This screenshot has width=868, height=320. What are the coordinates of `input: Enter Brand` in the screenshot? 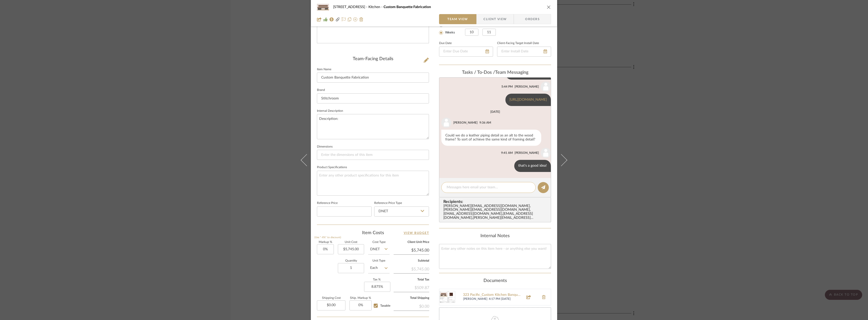 It's located at (373, 98).